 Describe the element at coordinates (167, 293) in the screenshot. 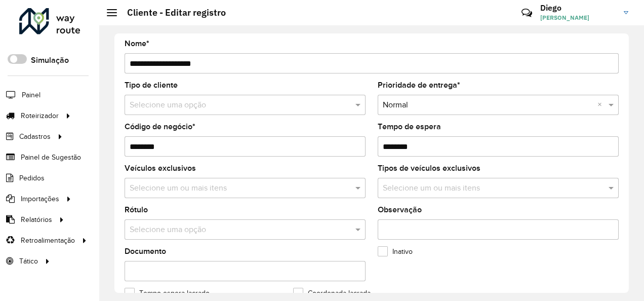

I see `label: Tempo espera lacrado` at that location.